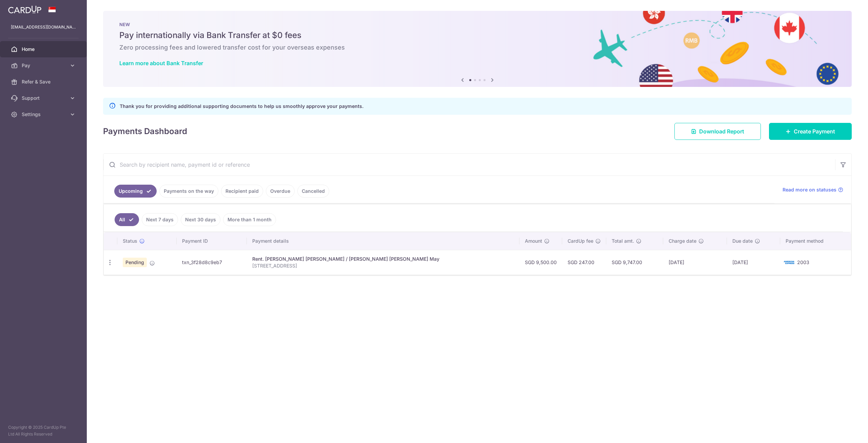 Image resolution: width=868 pixels, height=443 pixels. Describe the element at coordinates (623, 241) in the screenshot. I see `span: Total amt.` at that location.